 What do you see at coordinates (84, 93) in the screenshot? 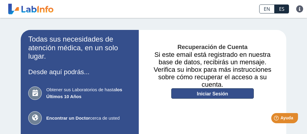
I see `b: los Últimos 10 Años` at bounding box center [84, 93].